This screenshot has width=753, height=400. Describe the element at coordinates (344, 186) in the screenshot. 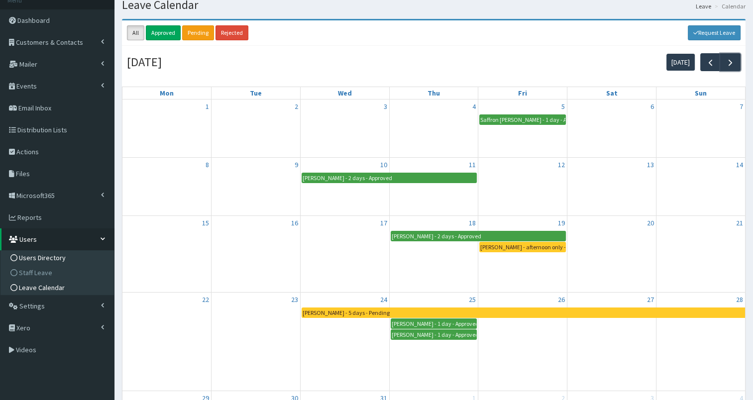

I see `td: December 10, 2025` at that location.